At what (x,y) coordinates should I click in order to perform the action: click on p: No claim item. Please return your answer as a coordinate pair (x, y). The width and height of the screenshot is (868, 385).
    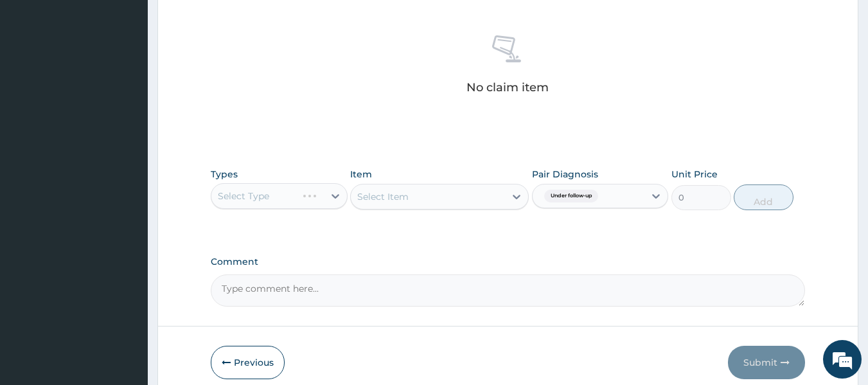
    Looking at the image, I should click on (507, 87).